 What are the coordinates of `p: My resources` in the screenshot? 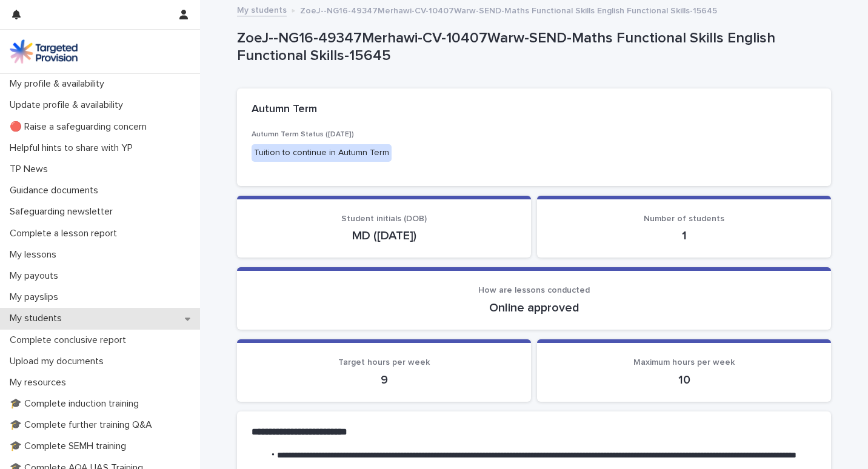 It's located at (40, 382).